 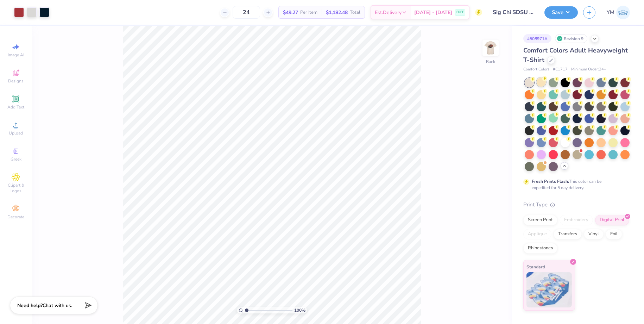 I want to click on span: Designs, so click(x=16, y=81).